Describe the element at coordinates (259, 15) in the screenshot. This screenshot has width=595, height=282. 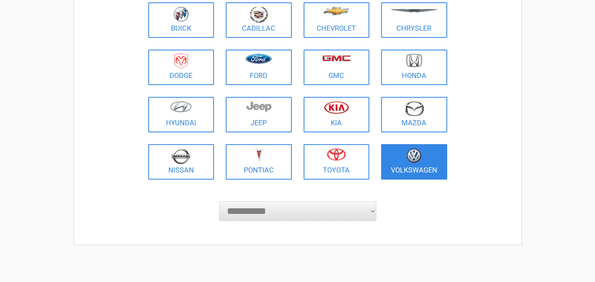
I see `img: cadillac` at that location.